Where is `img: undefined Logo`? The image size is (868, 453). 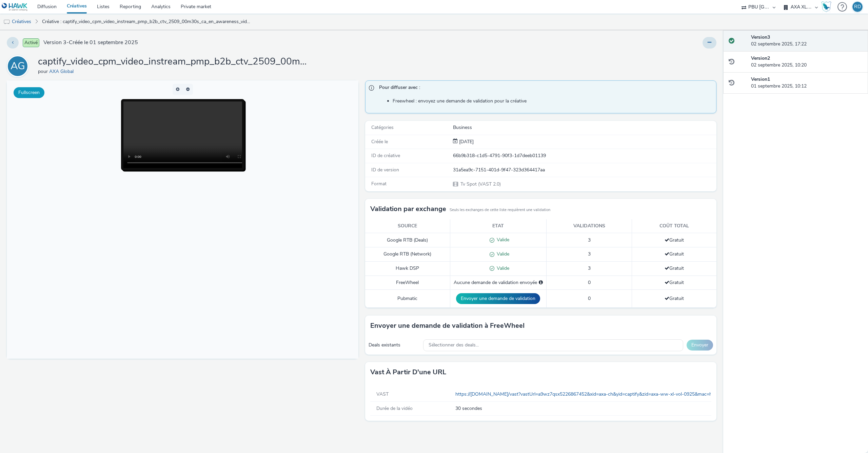 img: undefined Logo is located at coordinates (14, 7).